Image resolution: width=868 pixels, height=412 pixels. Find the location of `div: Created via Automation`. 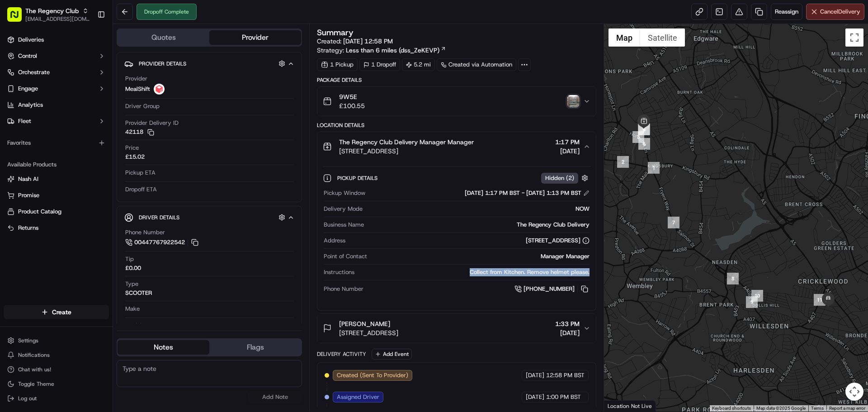

div: Created via Automation is located at coordinates (477, 64).